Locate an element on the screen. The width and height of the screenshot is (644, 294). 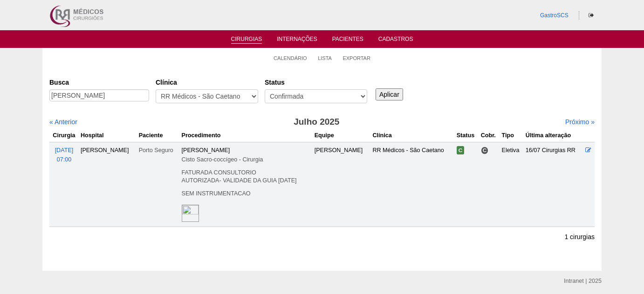
a: Próximo » is located at coordinates (579, 122).